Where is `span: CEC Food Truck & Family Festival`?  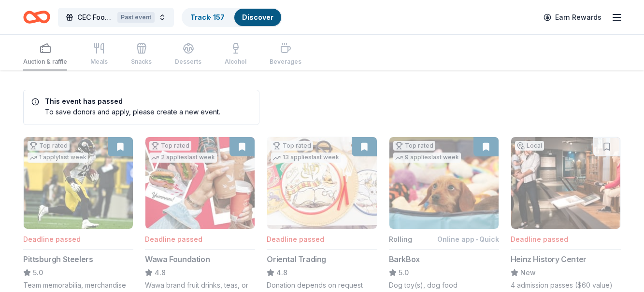
span: CEC Food Truck & Family Festival is located at coordinates (95, 17).